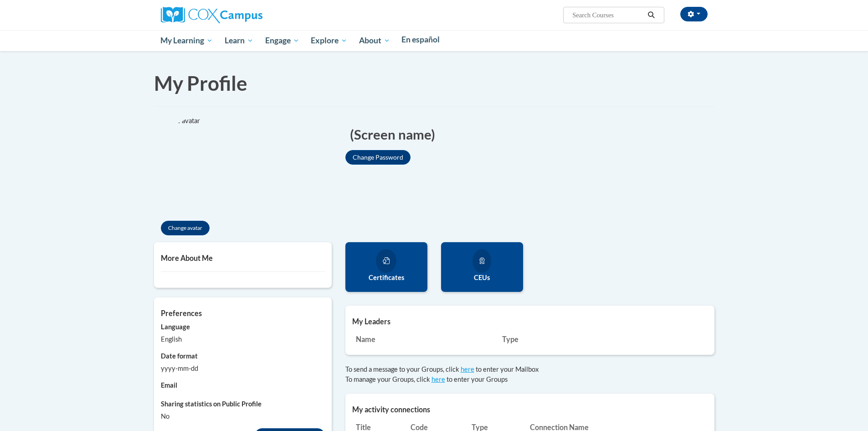 This screenshot has width=868, height=431. What do you see at coordinates (186, 41) in the screenshot?
I see `span: My Learning` at bounding box center [186, 41].